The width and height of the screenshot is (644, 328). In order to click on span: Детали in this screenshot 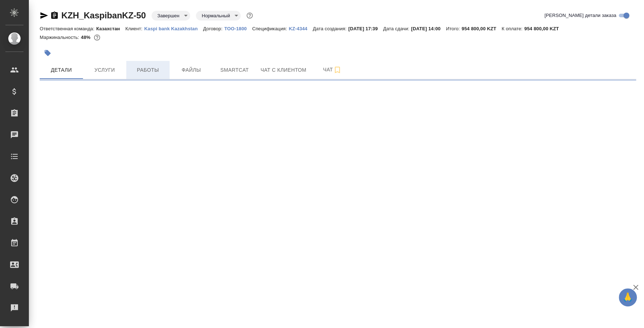, I will do `click(61, 70)`.